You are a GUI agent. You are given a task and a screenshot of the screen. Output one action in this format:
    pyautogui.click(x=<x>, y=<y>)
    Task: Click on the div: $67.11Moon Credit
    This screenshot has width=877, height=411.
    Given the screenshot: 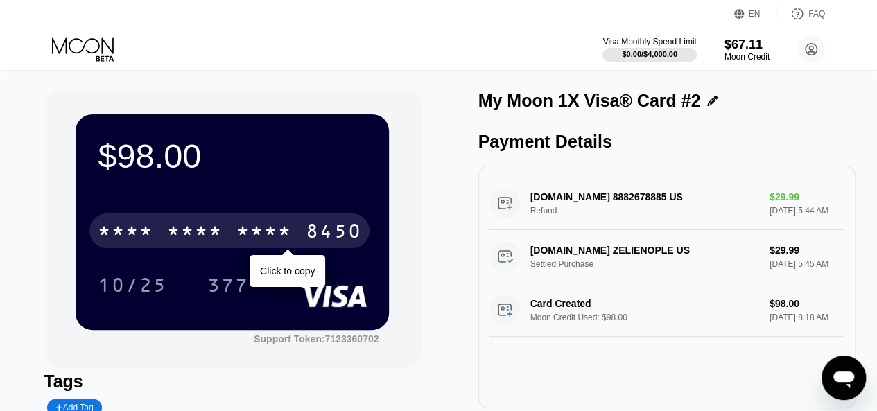 What is the action you would take?
    pyautogui.click(x=747, y=49)
    